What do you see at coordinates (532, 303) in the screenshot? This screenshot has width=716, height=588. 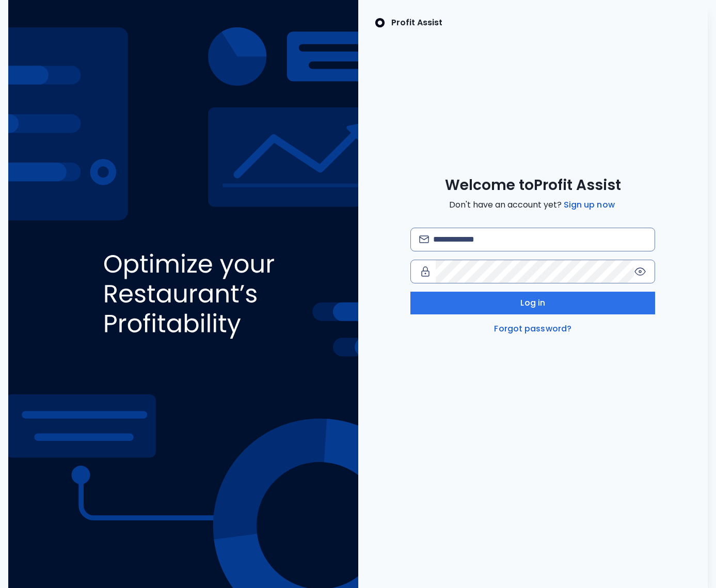 I see `span: Log in` at bounding box center [532, 303].